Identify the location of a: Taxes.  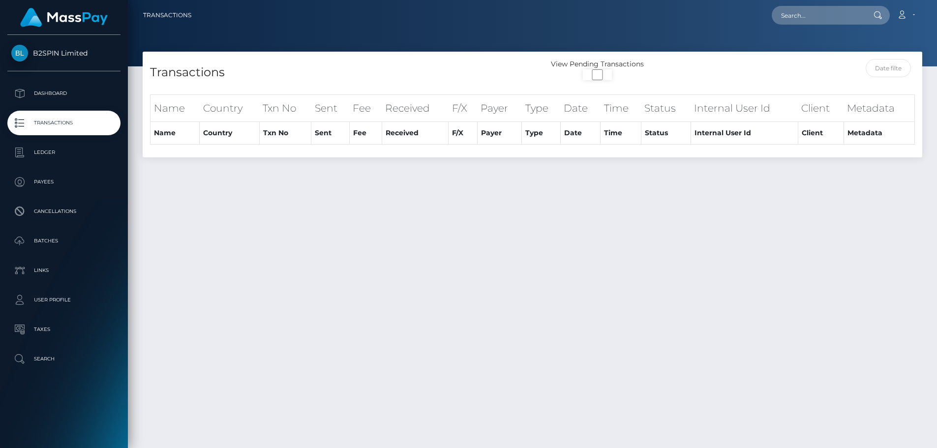
(64, 330).